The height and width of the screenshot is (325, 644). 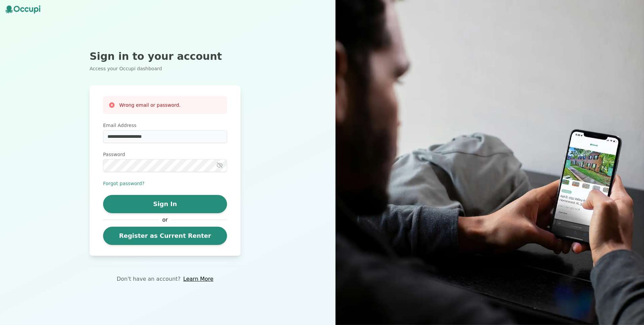 I want to click on label: Email Address, so click(x=165, y=125).